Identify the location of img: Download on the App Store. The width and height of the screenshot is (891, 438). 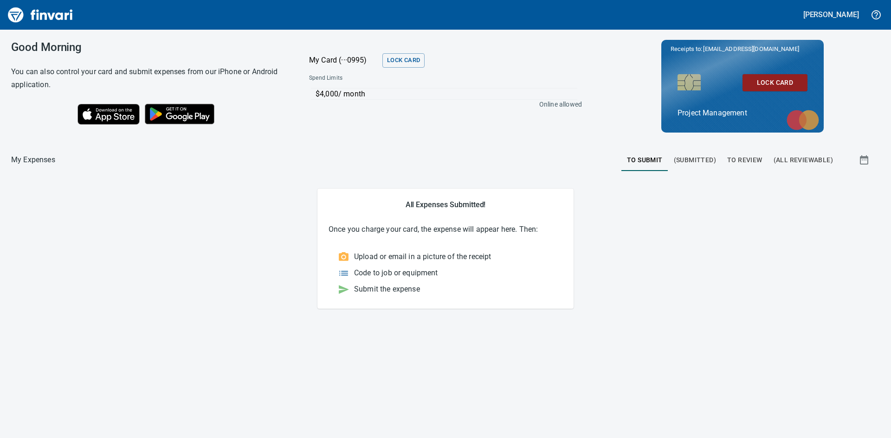
(109, 114).